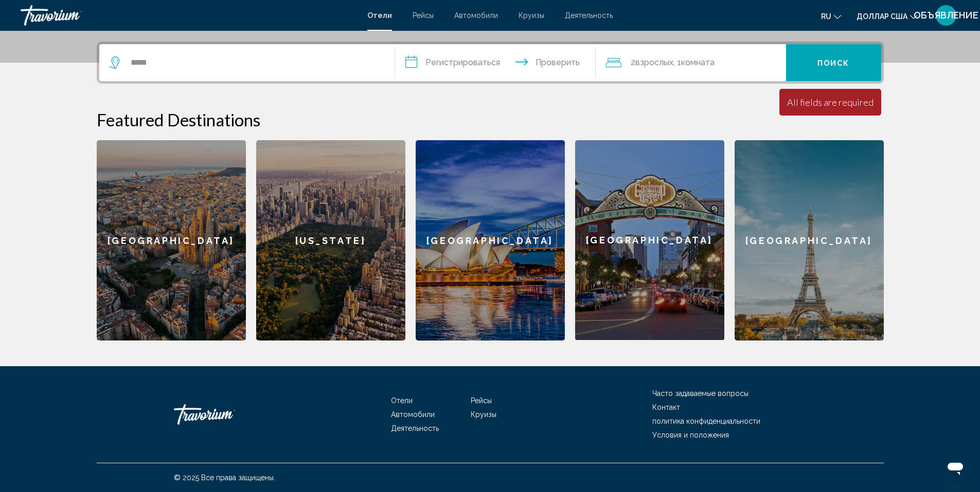 The image size is (980, 492). Describe the element at coordinates (830, 16) in the screenshot. I see `button: Изменить язык` at that location.